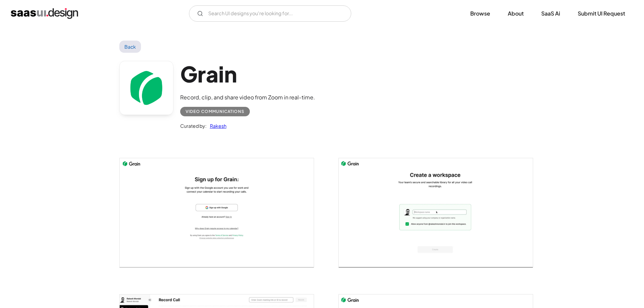 This screenshot has width=644, height=308. I want to click on img: 60f58fc95f1a9873721240dc_Grain-app-create-workspace.jpg, so click(436, 213).